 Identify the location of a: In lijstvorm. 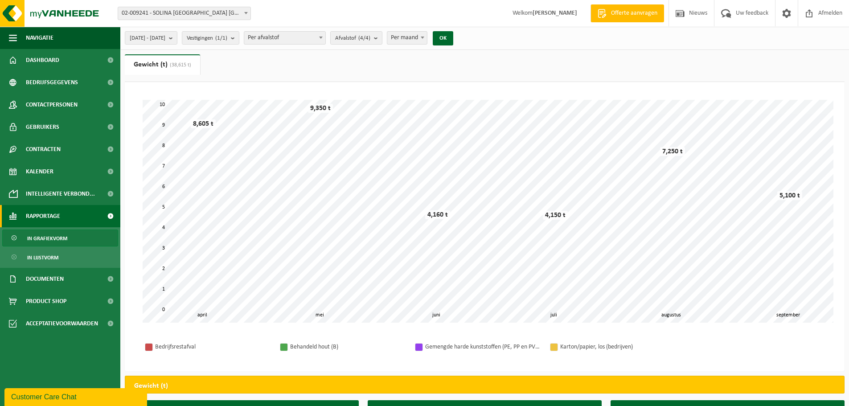
(60, 257).